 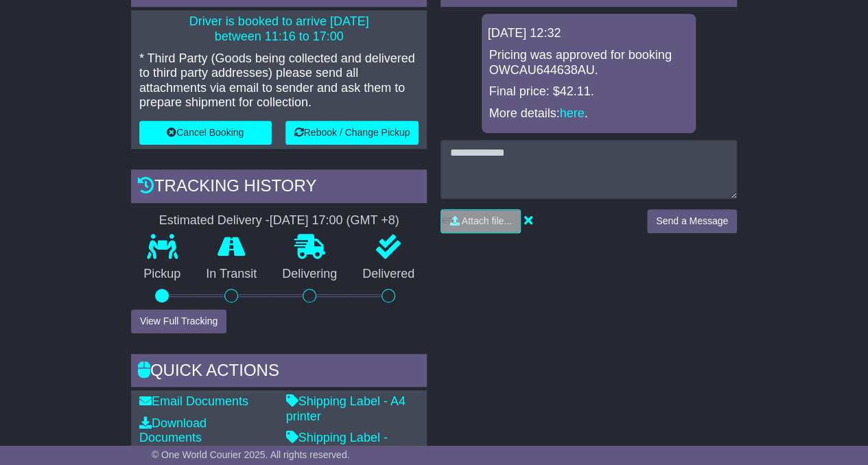 I want to click on p: Pricing was approved for booking OWCAU644638AU., so click(x=589, y=62).